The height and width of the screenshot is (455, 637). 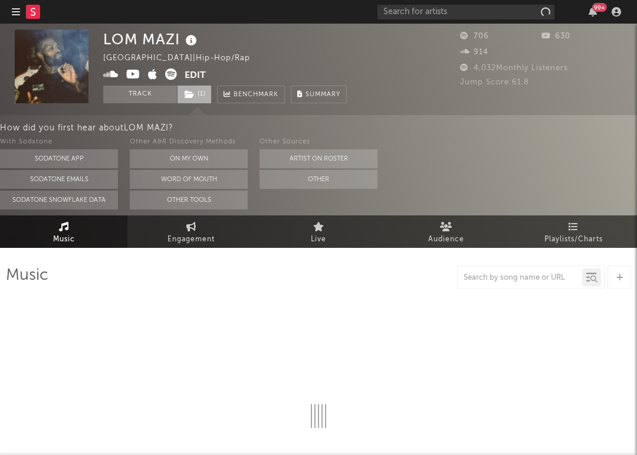 What do you see at coordinates (191, 231) in the screenshot?
I see `a: Engagement` at bounding box center [191, 231].